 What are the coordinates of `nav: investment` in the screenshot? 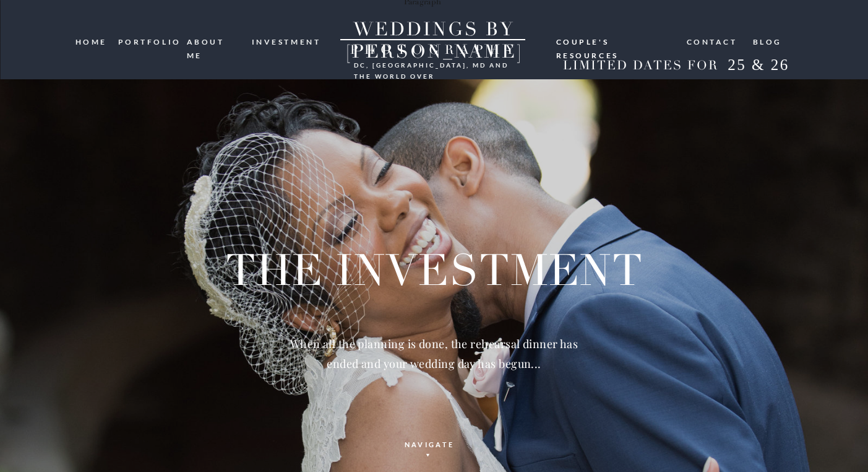 It's located at (287, 41).